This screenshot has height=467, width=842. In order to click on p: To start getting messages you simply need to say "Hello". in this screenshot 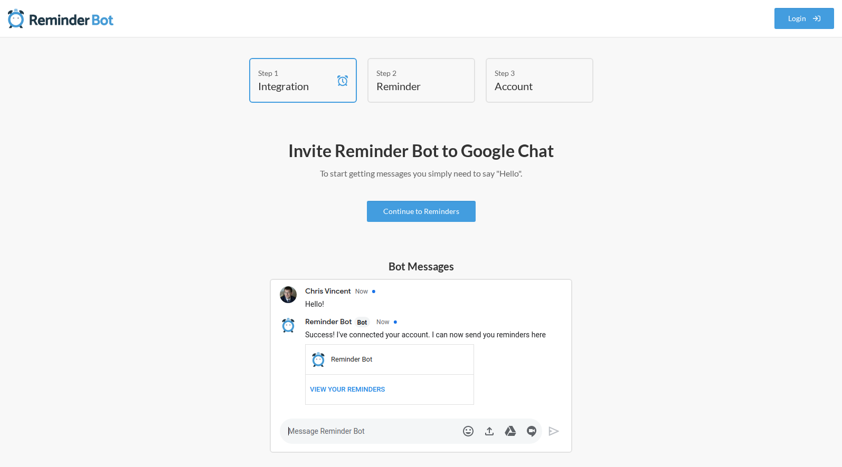, I will do `click(421, 174)`.